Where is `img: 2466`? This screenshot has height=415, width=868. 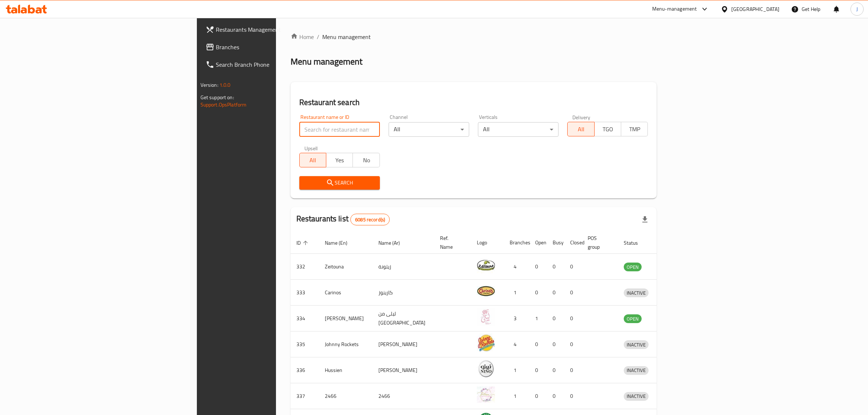 img: 2466 is located at coordinates (486, 394).